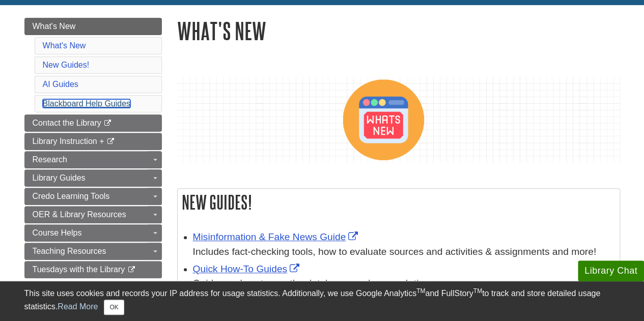  What do you see at coordinates (79, 269) in the screenshot?
I see `span: Tuesdays with the Library` at bounding box center [79, 269].